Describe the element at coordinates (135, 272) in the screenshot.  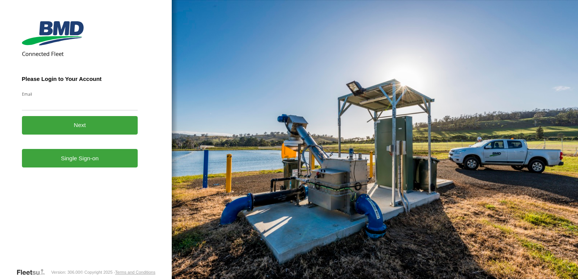
I see `a: Terms and Conditions` at that location.